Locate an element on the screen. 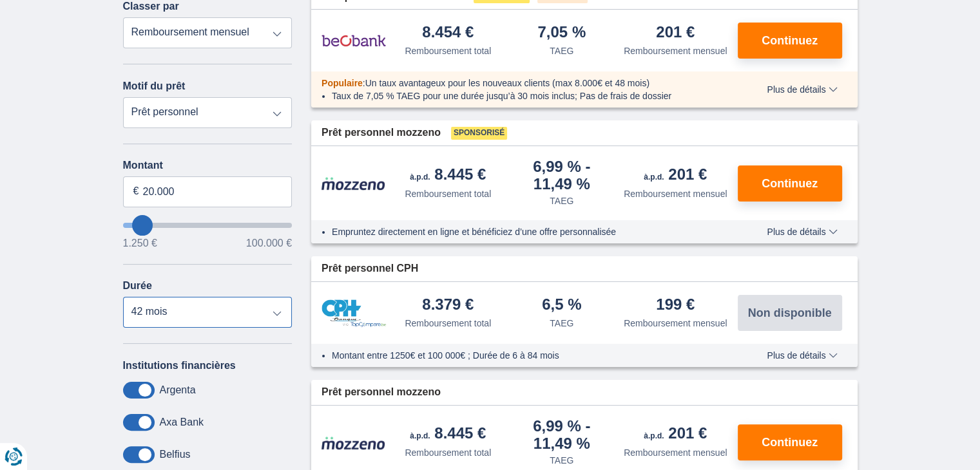 The height and width of the screenshot is (470, 980). span: 100.000 € is located at coordinates (269, 243).